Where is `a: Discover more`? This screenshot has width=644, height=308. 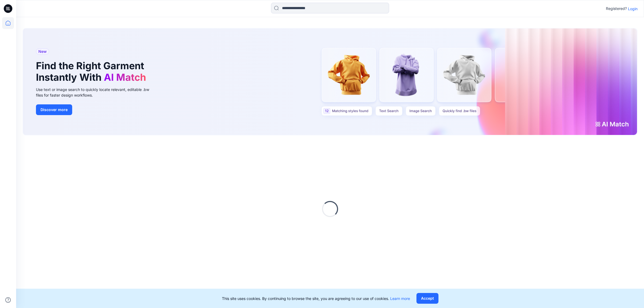
a: Discover more is located at coordinates (54, 110).